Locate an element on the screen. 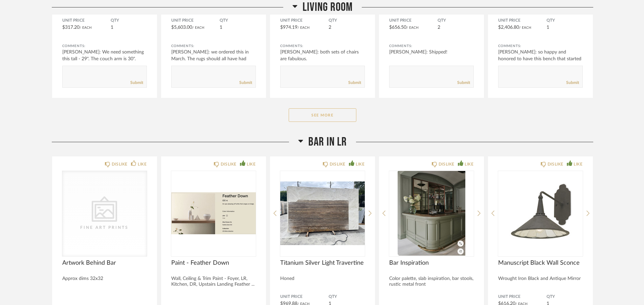 The height and width of the screenshot is (305, 644). span: Titanium Silver Light Travertine is located at coordinates (323, 263).